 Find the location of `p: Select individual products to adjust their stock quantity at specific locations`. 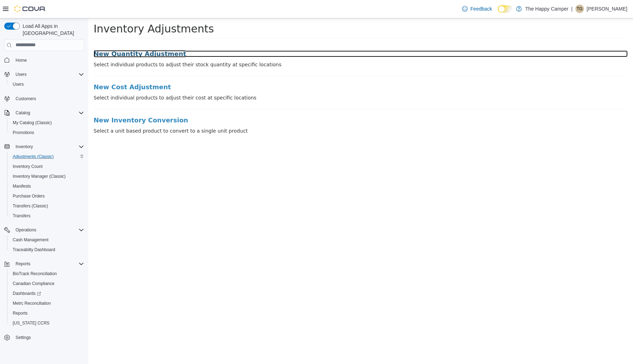

p: Select individual products to adjust their stock quantity at specific locations is located at coordinates (272, 46).